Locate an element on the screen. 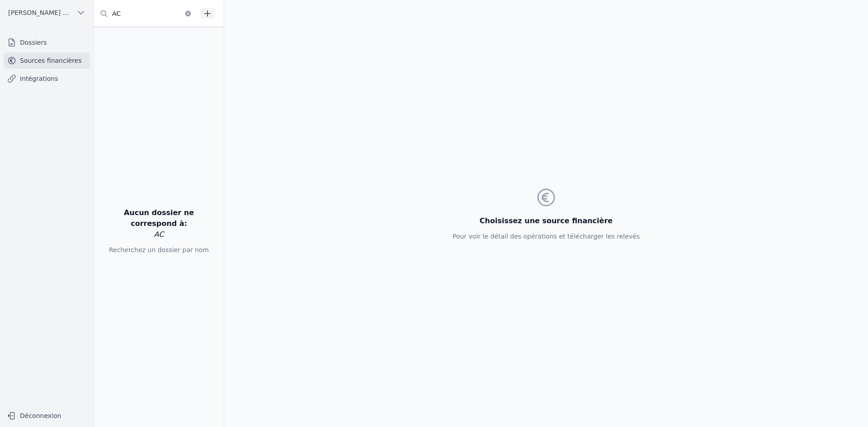  input: Filtrer par dossier... is located at coordinates (145, 14).